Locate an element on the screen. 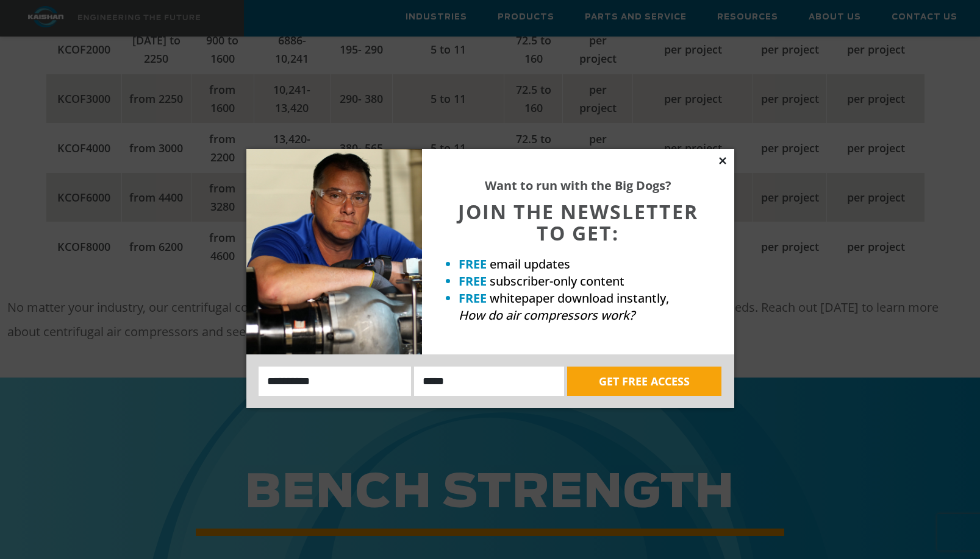  em: How do air compressors work? is located at coordinates (547, 315).